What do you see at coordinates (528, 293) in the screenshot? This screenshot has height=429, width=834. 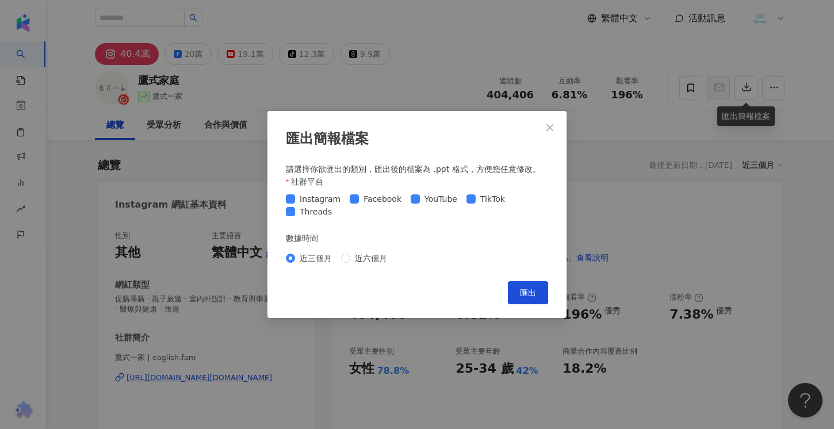 I see `span: 匯出` at bounding box center [528, 293].